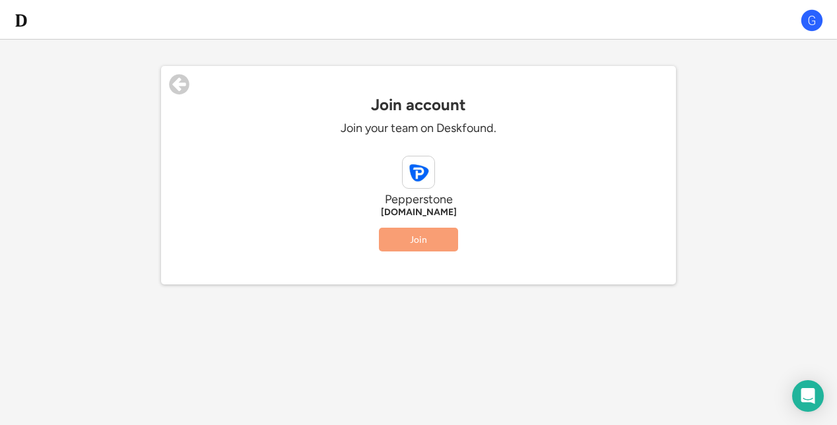 This screenshot has width=837, height=425. What do you see at coordinates (419, 172) in the screenshot?
I see `img: pepperstone.com` at bounding box center [419, 172].